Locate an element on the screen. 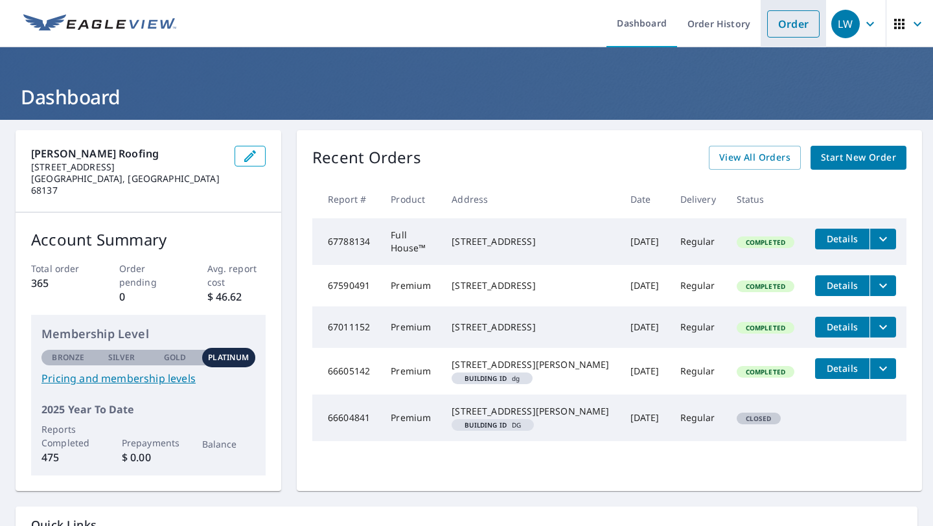  p: Total order is located at coordinates (60, 268).